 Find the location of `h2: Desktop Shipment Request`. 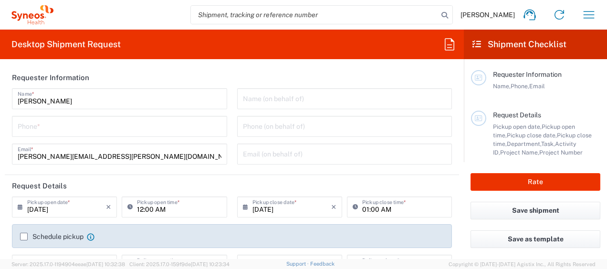

h2: Desktop Shipment Request is located at coordinates (66, 44).